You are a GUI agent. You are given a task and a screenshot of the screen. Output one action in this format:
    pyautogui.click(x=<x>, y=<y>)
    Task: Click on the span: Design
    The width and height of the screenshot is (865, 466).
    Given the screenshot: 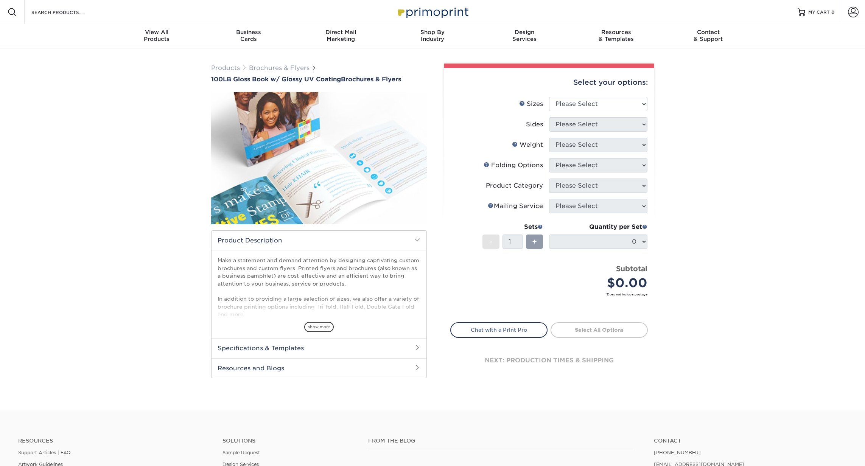 What is the action you would take?
    pyautogui.click(x=524, y=32)
    